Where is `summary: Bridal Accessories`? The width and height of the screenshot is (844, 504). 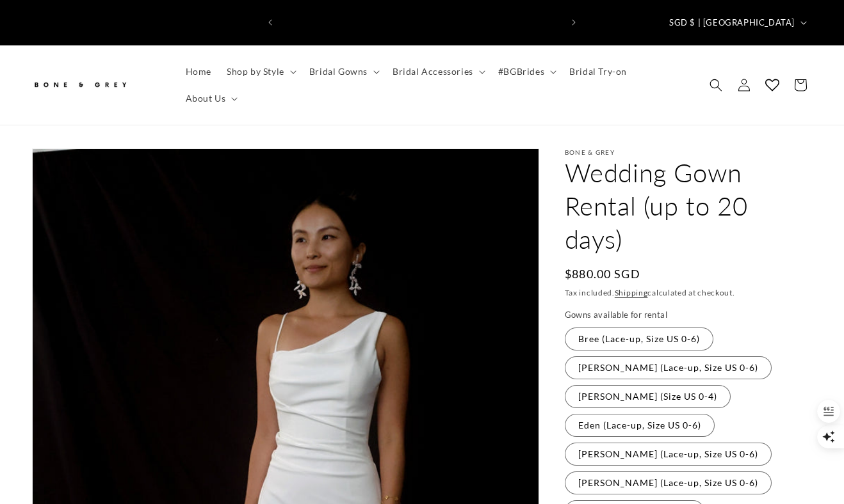 summary: Bridal Accessories is located at coordinates (437, 72).